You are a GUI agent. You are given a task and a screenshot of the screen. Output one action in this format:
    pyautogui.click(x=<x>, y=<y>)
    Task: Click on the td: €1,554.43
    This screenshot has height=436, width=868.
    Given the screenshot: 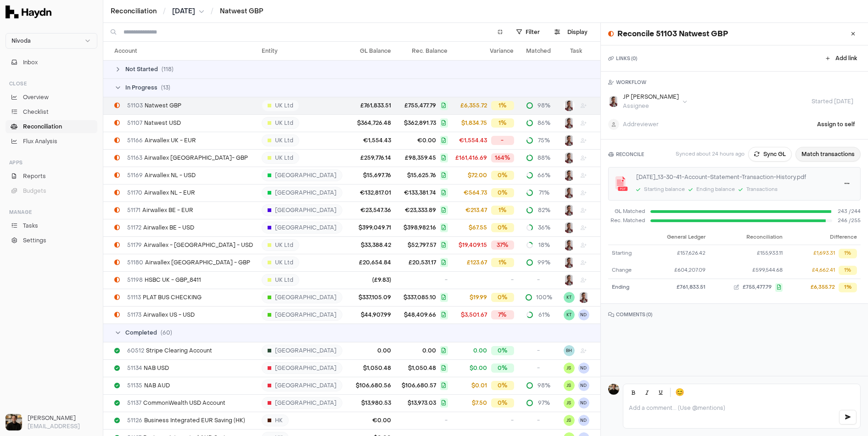 What is the action you would take?
    pyautogui.click(x=371, y=140)
    